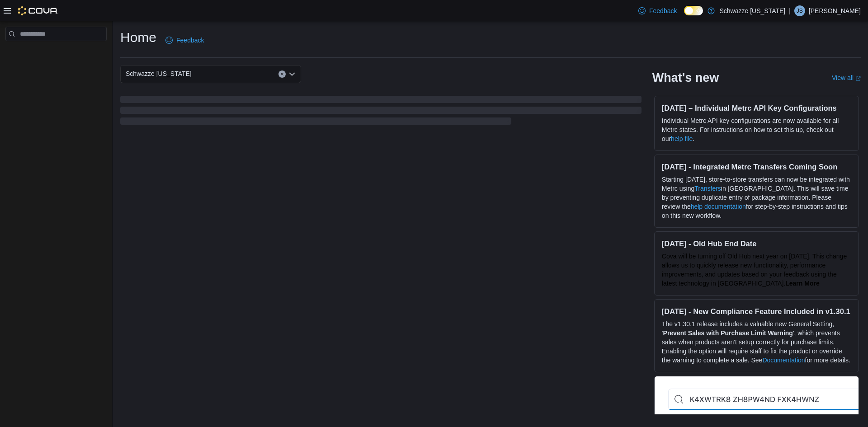 The width and height of the screenshot is (868, 427). Describe the element at coordinates (756, 342) in the screenshot. I see `p: The v1.30.1 release includes a valuable new General Setting, ' ', which prevents sales when produ...` at that location.